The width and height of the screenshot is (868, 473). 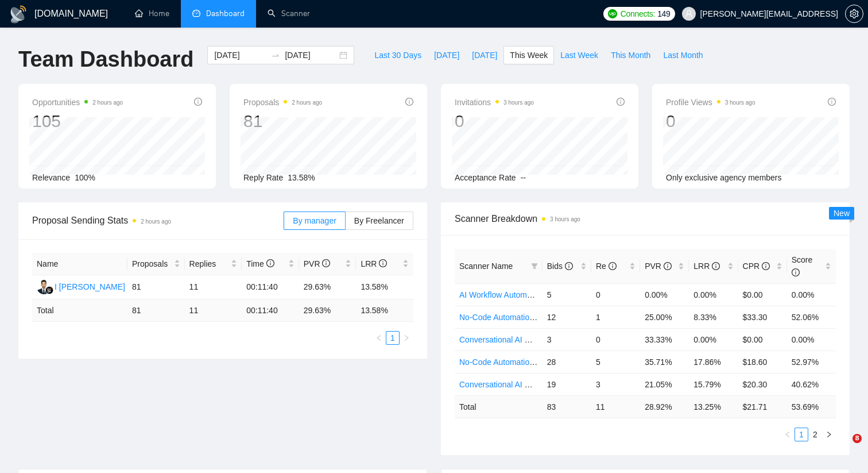 I want to click on img: IG, so click(x=43, y=287).